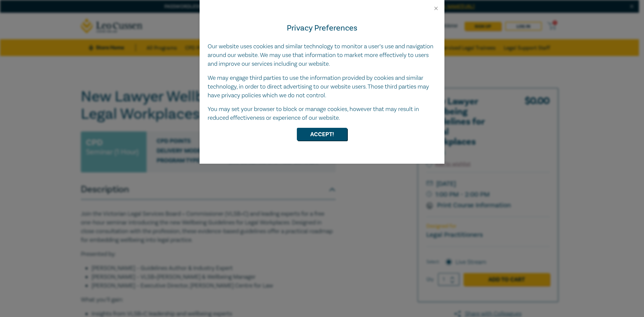 The width and height of the screenshot is (644, 317). I want to click on p: We may engage third parties to use the information provided by cookies and similar technology, in..., so click(322, 87).